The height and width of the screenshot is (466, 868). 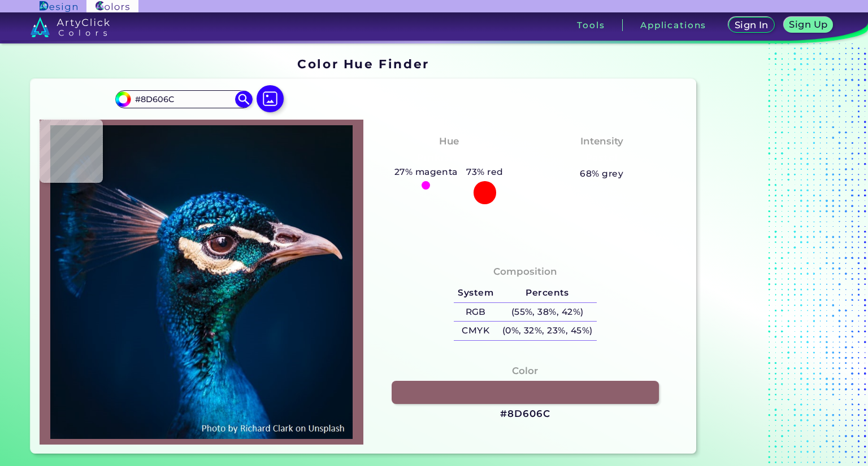 What do you see at coordinates (547, 293) in the screenshot?
I see `h5: Percents` at bounding box center [547, 293].